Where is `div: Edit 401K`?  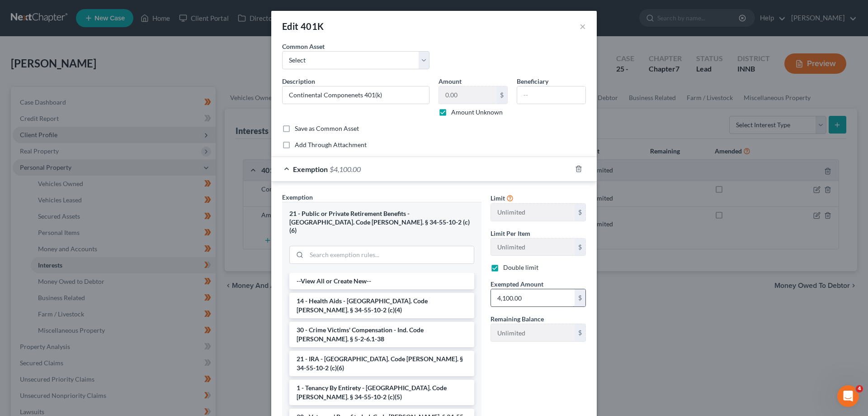 div: Edit 401K is located at coordinates (303, 26).